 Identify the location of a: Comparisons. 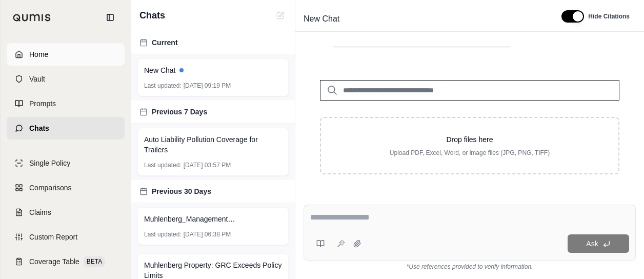
(66, 188).